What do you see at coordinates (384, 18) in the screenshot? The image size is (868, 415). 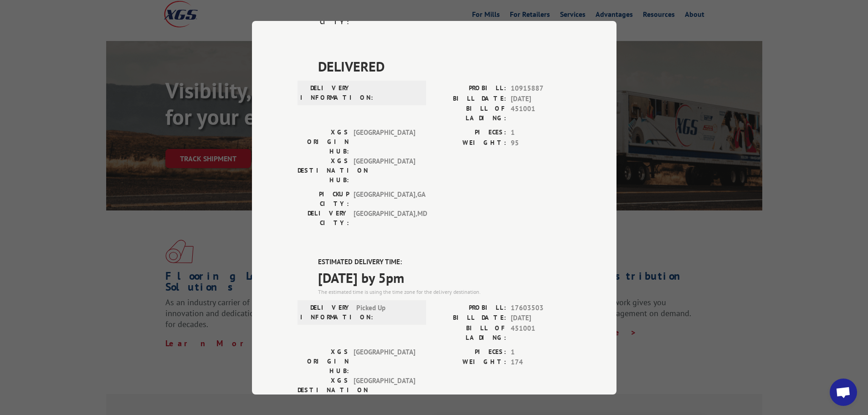 I see `span: WICHITA , KS` at bounding box center [384, 18].